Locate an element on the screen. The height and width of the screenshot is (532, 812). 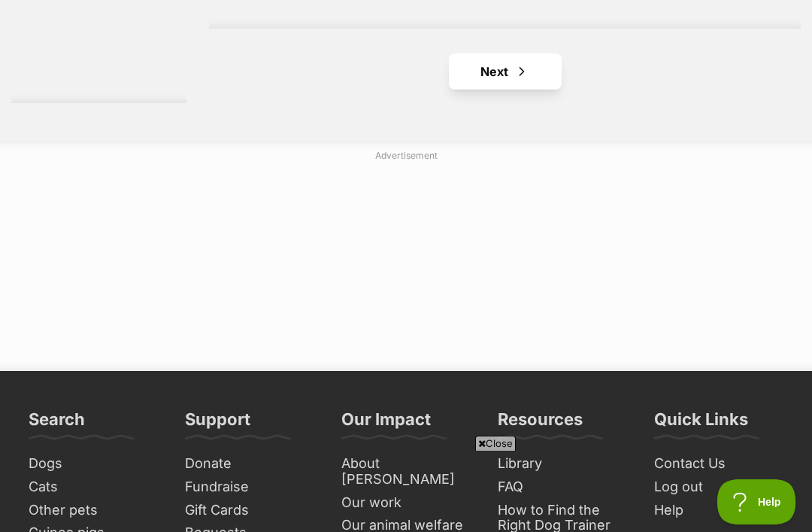
h3: Resources is located at coordinates (540, 424).